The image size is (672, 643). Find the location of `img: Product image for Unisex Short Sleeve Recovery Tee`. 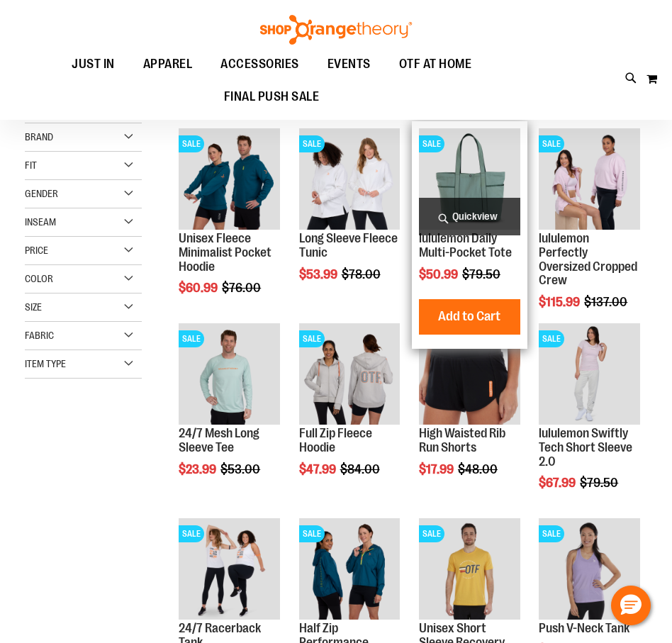

img: Product image for Unisex Short Sleeve Recovery Tee is located at coordinates (469, 569).